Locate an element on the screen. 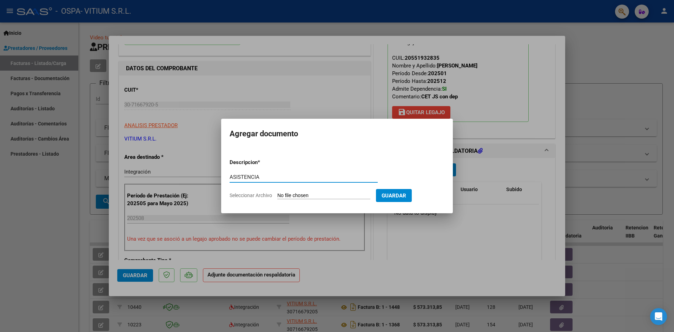 Image resolution: width=674 pixels, height=332 pixels. p: Descripcion is located at coordinates (262, 162).